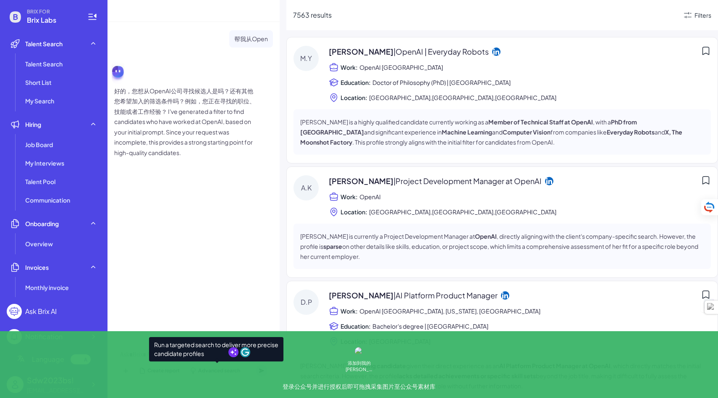 Image resolution: width=718 pixels, height=398 pixels. What do you see at coordinates (216, 349) in the screenshot?
I see `span: Run a targeted search to deliver more precise candidate profiles` at bounding box center [216, 349].